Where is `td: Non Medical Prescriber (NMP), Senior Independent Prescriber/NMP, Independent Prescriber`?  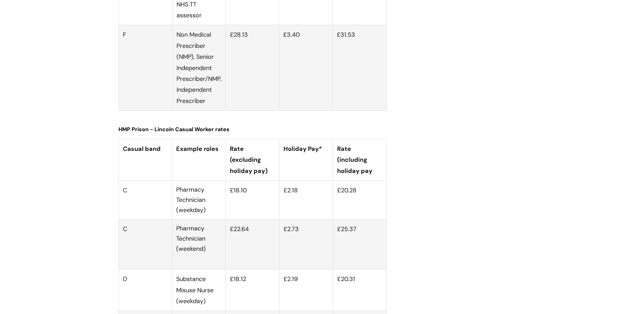 td: Non Medical Prescriber (NMP), Senior Independent Prescriber/NMP, Independent Prescriber is located at coordinates (199, 68).